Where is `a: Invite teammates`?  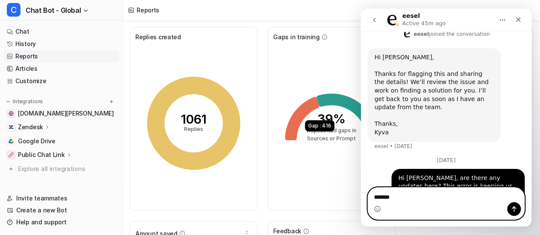 a: Invite teammates is located at coordinates (61, 199).